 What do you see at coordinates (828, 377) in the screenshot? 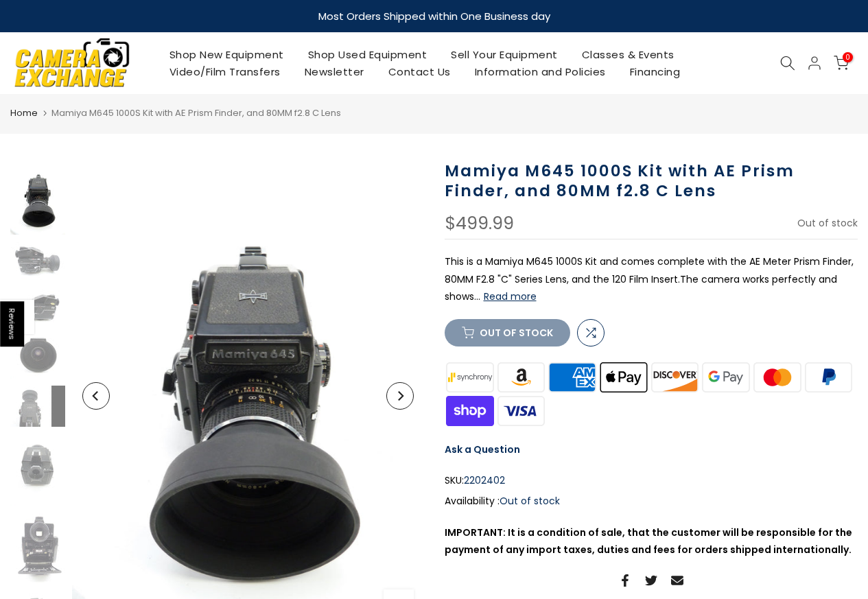
I see `img: paypal` at bounding box center [828, 377].